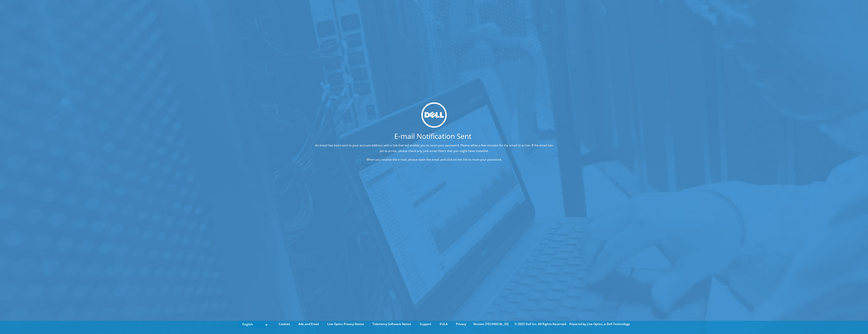  What do you see at coordinates (434, 148) in the screenshot?
I see `p: An email has been sent to your account address with a link that will enable you to reset your pas...` at bounding box center [434, 148].